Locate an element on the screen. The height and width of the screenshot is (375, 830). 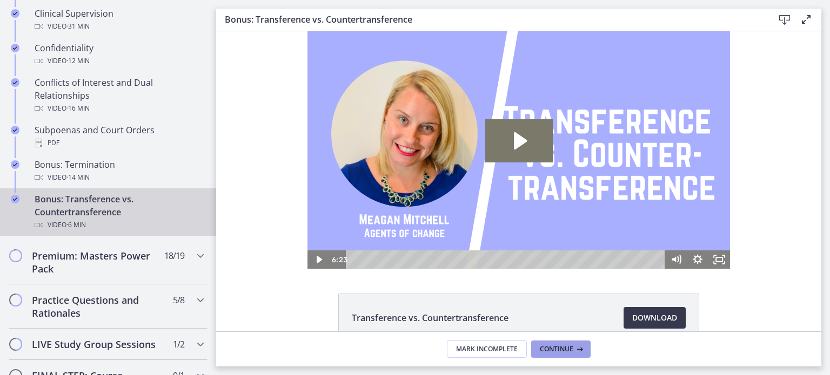
div: Confidentiality is located at coordinates (119, 55).